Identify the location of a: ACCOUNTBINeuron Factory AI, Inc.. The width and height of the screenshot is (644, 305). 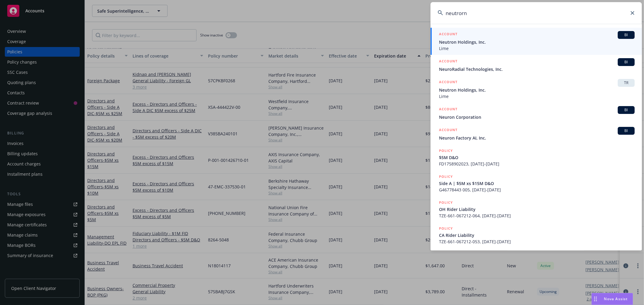
(536, 134).